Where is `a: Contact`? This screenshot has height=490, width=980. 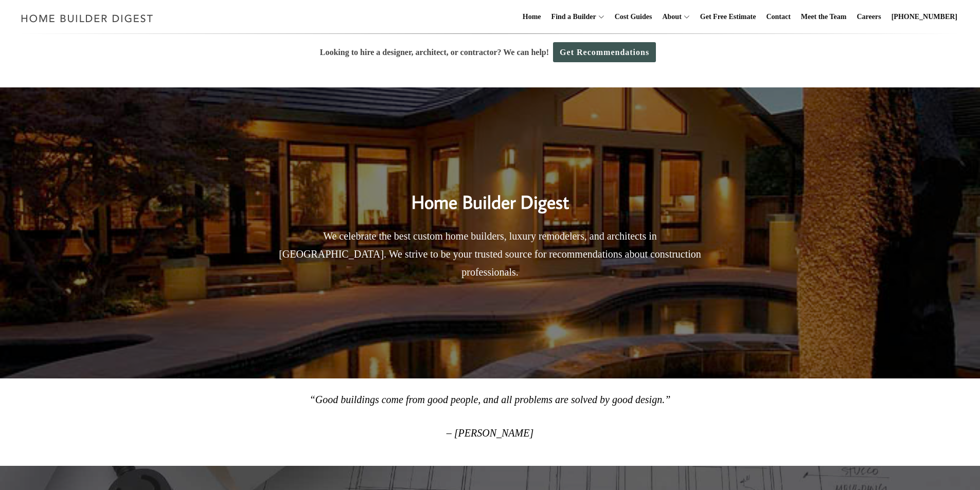 a: Contact is located at coordinates (778, 17).